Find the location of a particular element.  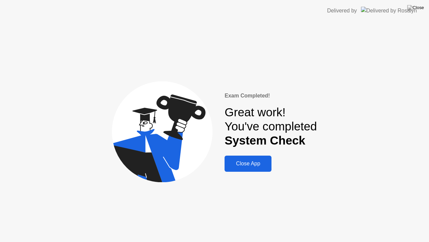

img: Delivered by Rosalyn is located at coordinates (389, 10).